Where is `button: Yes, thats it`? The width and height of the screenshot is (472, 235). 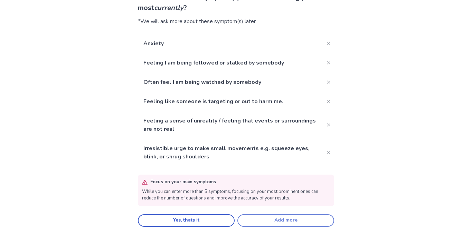 button: Yes, thats it is located at coordinates (186, 221).